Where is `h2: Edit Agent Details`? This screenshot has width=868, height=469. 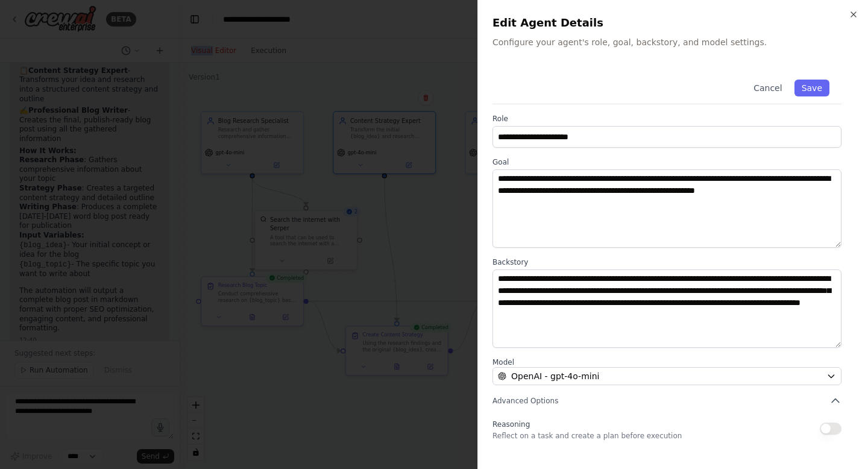 h2: Edit Agent Details is located at coordinates (672, 23).